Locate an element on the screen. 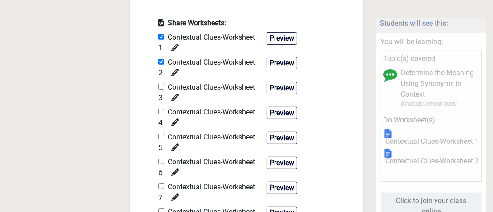 This screenshot has height=212, width=493. p: (Chapter: Context clues ) is located at coordinates (440, 104).